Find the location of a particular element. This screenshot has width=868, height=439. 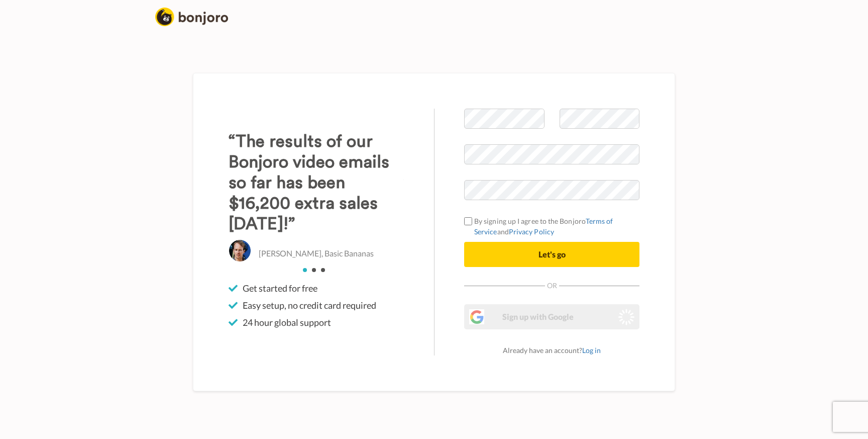

img: Christo Hall, Basic Bananas is located at coordinates (240, 250).